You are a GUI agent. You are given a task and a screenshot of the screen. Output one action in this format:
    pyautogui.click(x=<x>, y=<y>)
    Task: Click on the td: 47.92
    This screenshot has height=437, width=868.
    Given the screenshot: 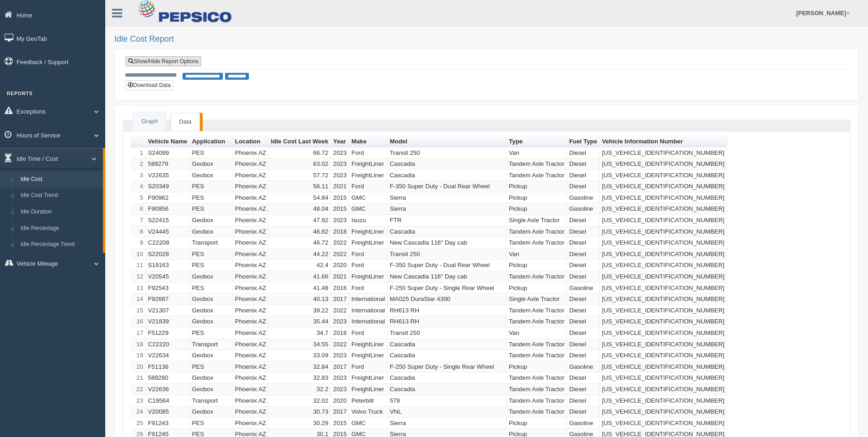 What is the action you would take?
    pyautogui.click(x=300, y=220)
    